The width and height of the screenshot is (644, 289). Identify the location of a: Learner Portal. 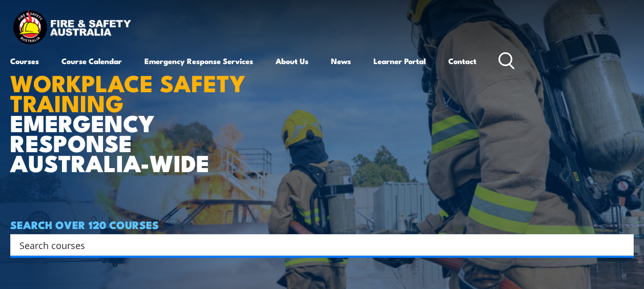
(399, 61).